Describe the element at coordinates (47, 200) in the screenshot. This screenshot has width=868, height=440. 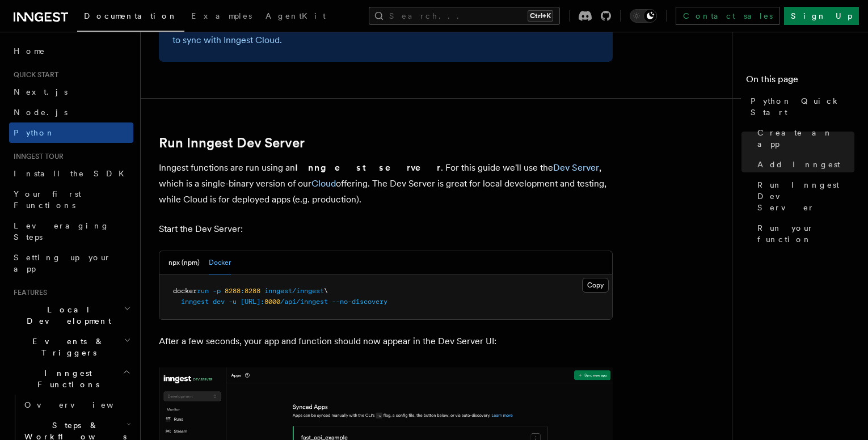
I see `span: Your first Functions` at that location.